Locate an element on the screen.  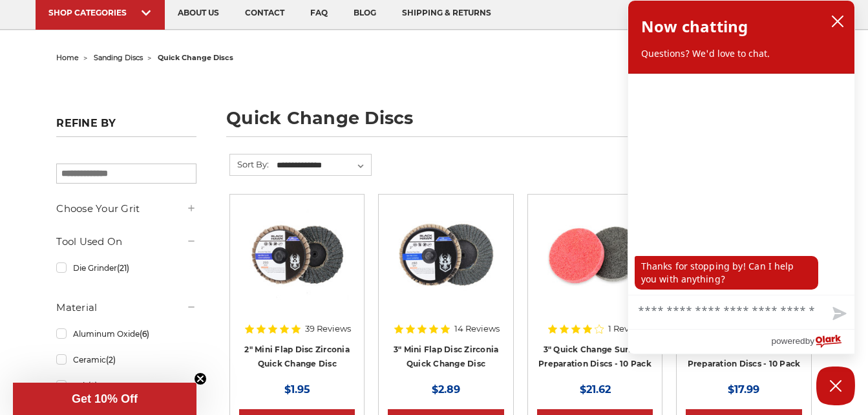
span: powered is located at coordinates (787, 341).